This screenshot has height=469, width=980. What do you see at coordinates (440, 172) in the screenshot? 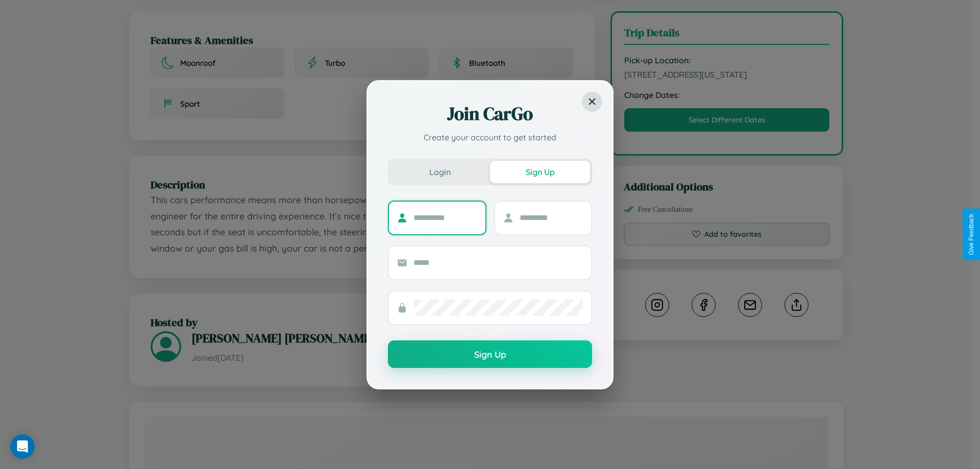
I see `button: Login` at bounding box center [440, 172].